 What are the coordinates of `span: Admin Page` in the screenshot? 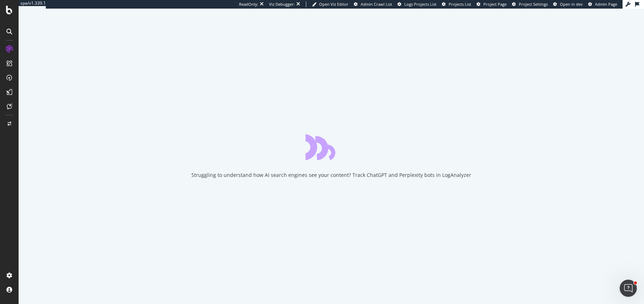 It's located at (606, 4).